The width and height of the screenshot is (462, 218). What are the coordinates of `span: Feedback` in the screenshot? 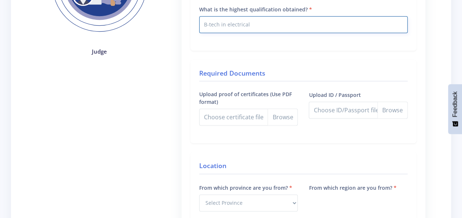 It's located at (455, 104).